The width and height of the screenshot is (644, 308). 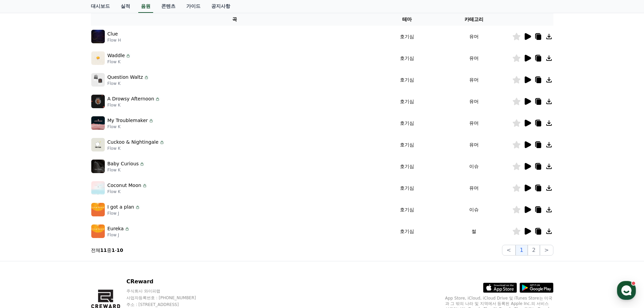 I want to click on th: 테마, so click(x=407, y=19).